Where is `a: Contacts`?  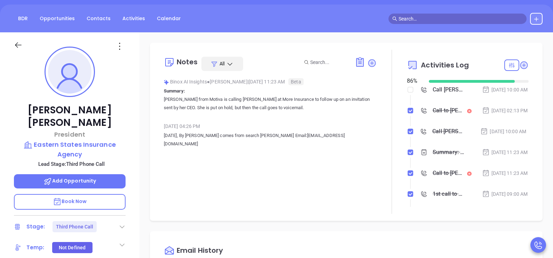 a: Contacts is located at coordinates (98, 18).